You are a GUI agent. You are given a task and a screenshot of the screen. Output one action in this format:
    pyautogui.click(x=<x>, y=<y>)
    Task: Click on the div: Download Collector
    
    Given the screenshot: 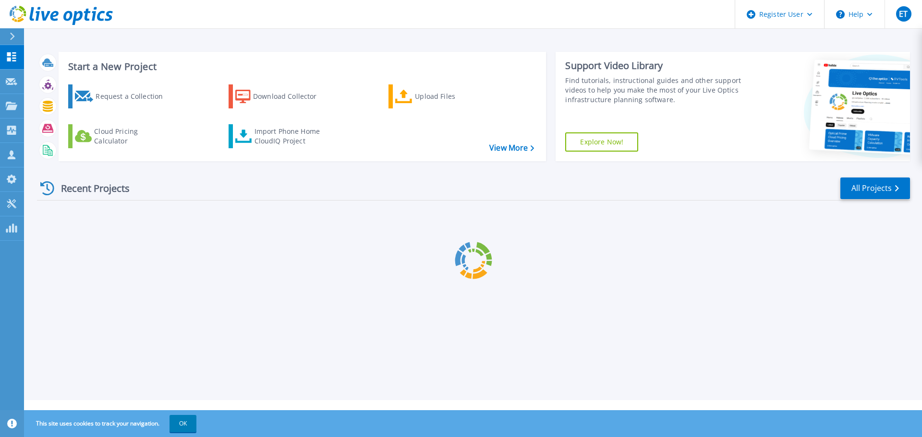 What is the action you would take?
    pyautogui.click(x=291, y=96)
    